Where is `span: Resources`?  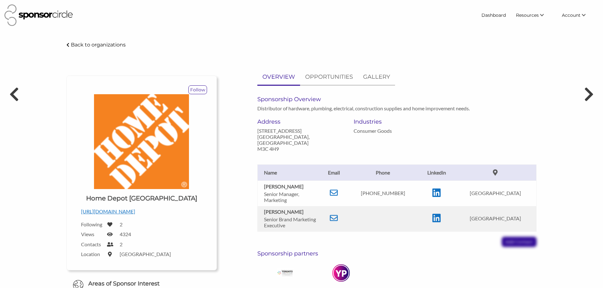 span: Resources is located at coordinates (528, 15).